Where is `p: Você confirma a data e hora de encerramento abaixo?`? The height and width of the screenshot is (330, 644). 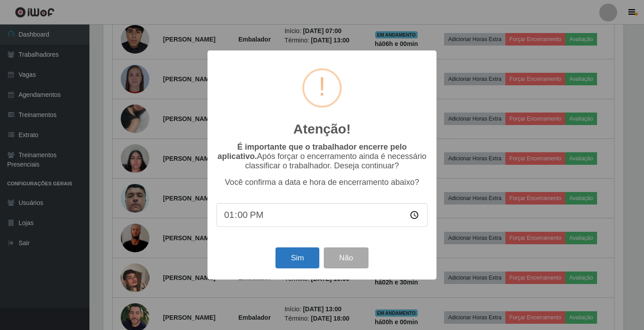
p: Você confirma a data e hora de encerramento abaixo? is located at coordinates (322, 182).